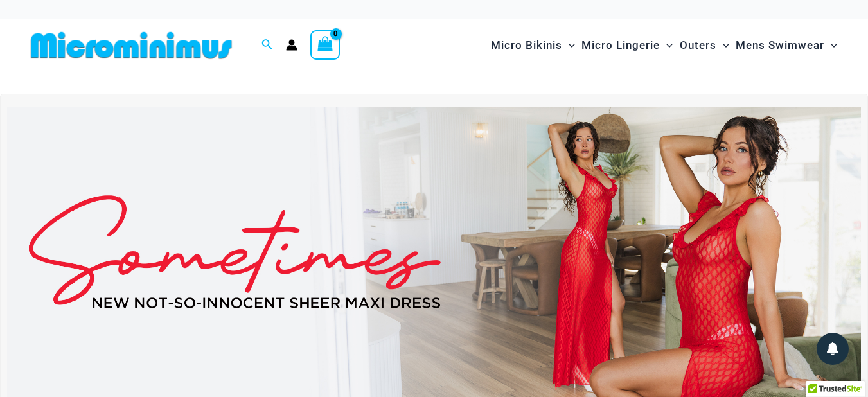  Describe the element at coordinates (325, 45) in the screenshot. I see `a: View Shopping Cart, empty` at that location.